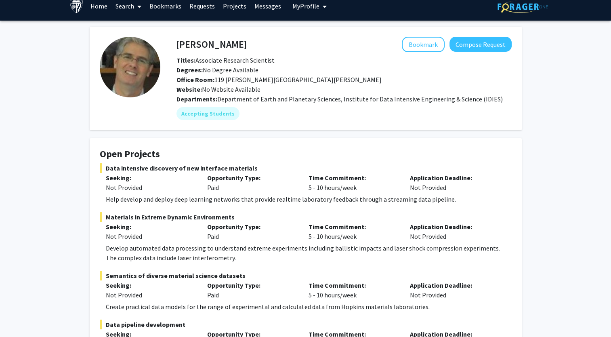 The image size is (611, 337). Describe the element at coordinates (308, 306) in the screenshot. I see `div: Create practical data models for the range of experimental and calculated data from Hopkins mater...` at that location.